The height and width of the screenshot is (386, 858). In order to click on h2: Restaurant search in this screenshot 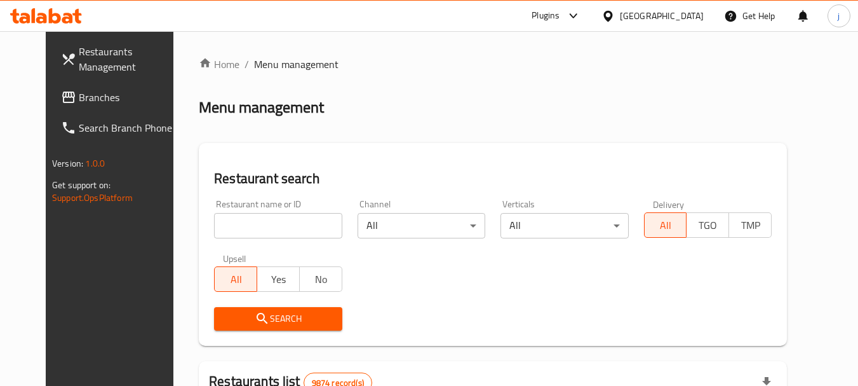, I will do `click(493, 179)`.